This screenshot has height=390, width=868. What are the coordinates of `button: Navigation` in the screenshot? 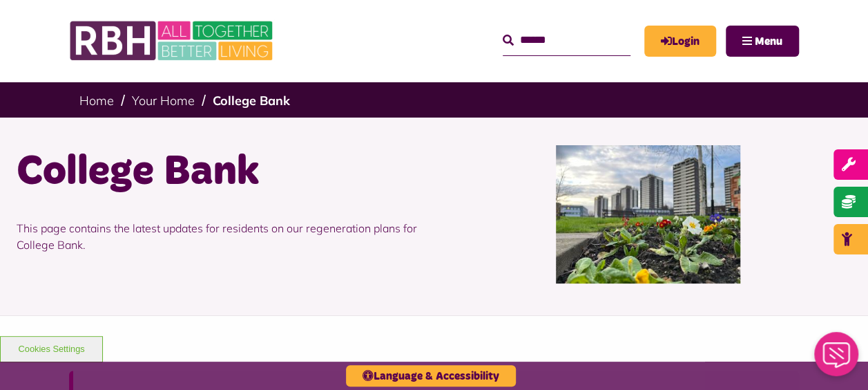 It's located at (763, 41).